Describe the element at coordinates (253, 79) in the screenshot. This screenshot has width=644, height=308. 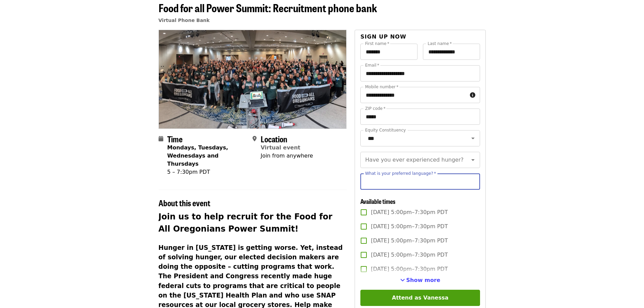
I see `img: Food for all Power Summit: Recruitment phone bank organized by Oregon Food Bank` at that location.